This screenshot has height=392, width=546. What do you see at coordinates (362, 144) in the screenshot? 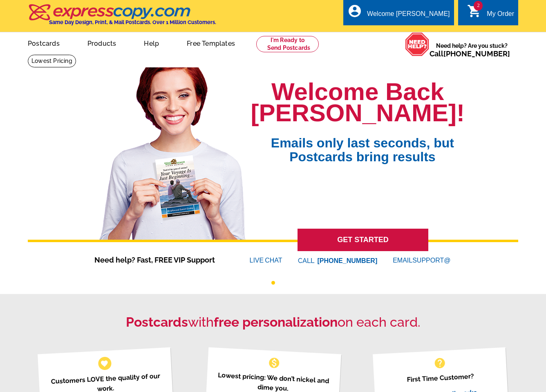
I see `span: Emails only last seconds, but Postcards bring results` at bounding box center [362, 144].